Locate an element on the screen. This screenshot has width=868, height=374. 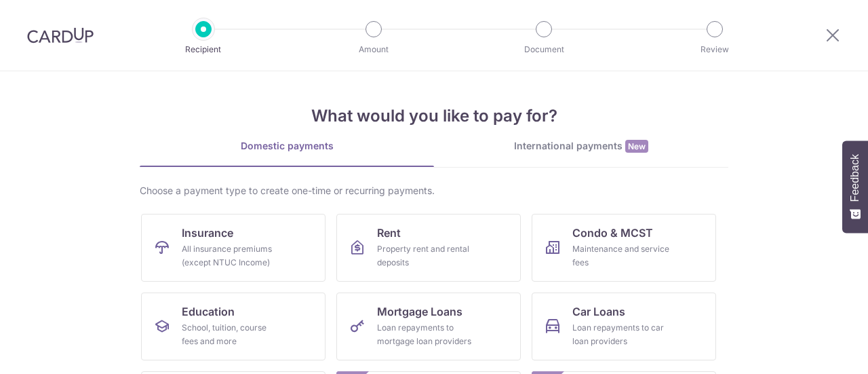
div: International payments is located at coordinates (581, 146).